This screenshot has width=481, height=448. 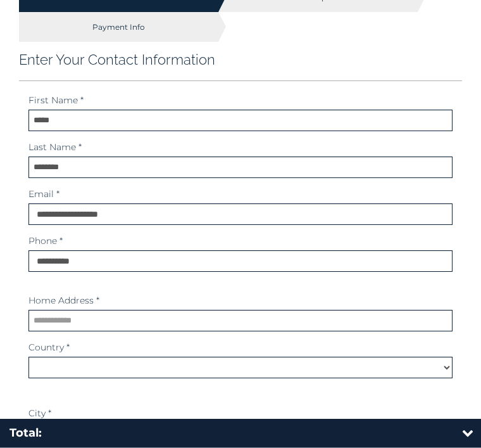 What do you see at coordinates (56, 101) in the screenshot?
I see `label: First Name *` at bounding box center [56, 101].